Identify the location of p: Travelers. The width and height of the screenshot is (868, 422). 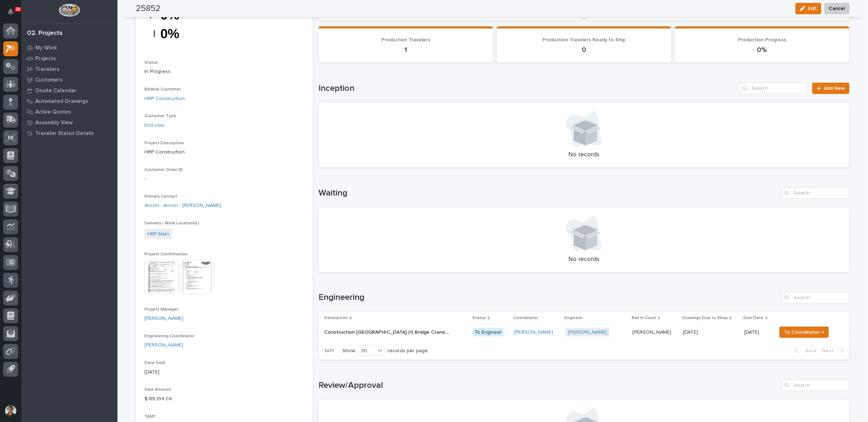
(48, 69).